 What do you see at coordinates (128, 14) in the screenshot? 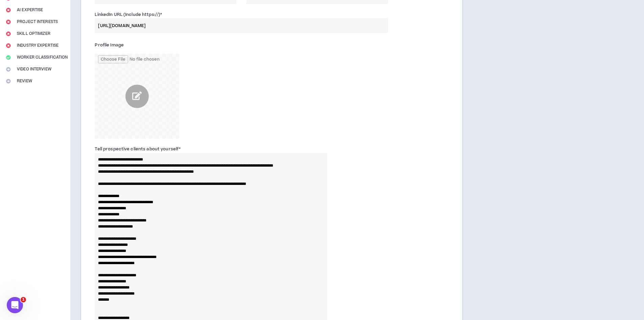
I see `label: LinkedIn URL (Include https://)` at bounding box center [128, 14].